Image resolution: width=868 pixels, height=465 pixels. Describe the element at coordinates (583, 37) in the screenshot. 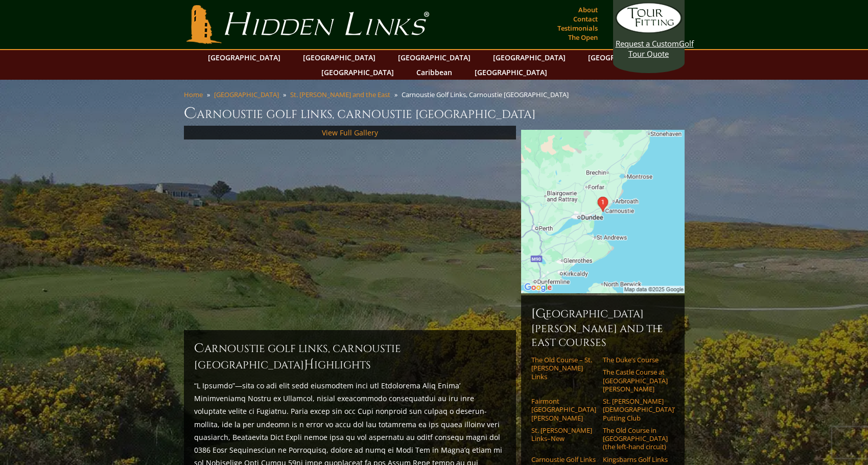

I see `a: The Open` at that location.